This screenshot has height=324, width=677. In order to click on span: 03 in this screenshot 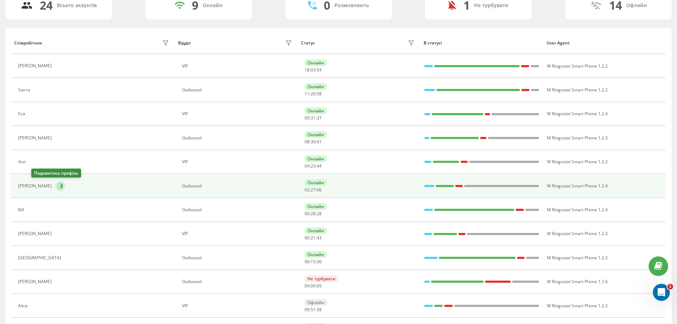, I will do `click(313, 70)`.